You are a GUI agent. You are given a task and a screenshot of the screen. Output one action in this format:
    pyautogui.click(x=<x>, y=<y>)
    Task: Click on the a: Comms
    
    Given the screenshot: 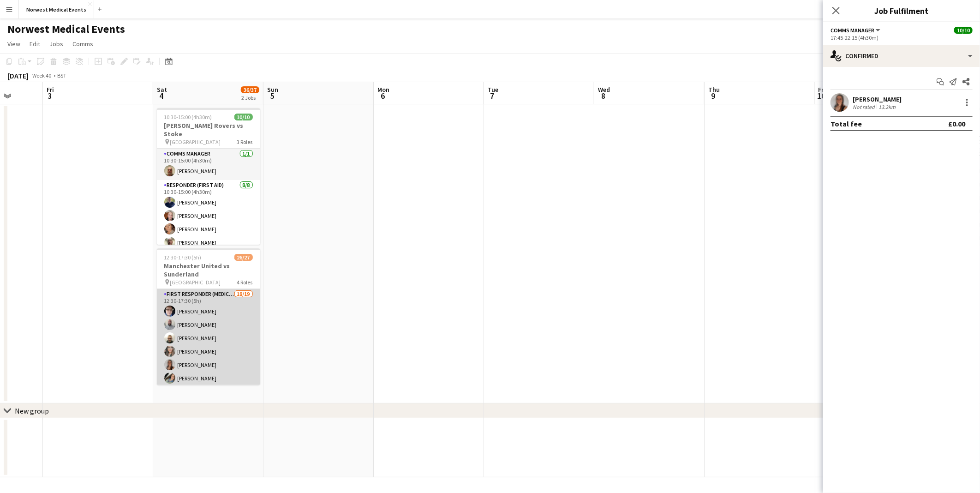 What is the action you would take?
    pyautogui.click(x=83, y=44)
    